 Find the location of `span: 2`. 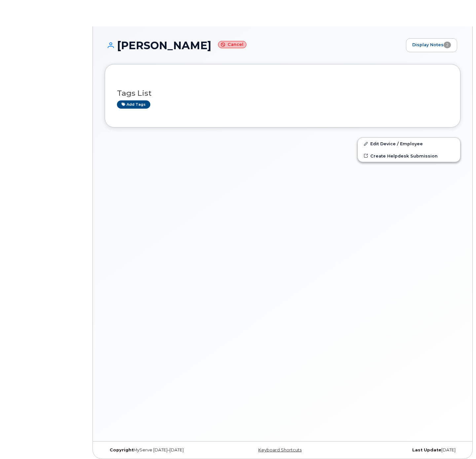

span: 2 is located at coordinates (447, 45).